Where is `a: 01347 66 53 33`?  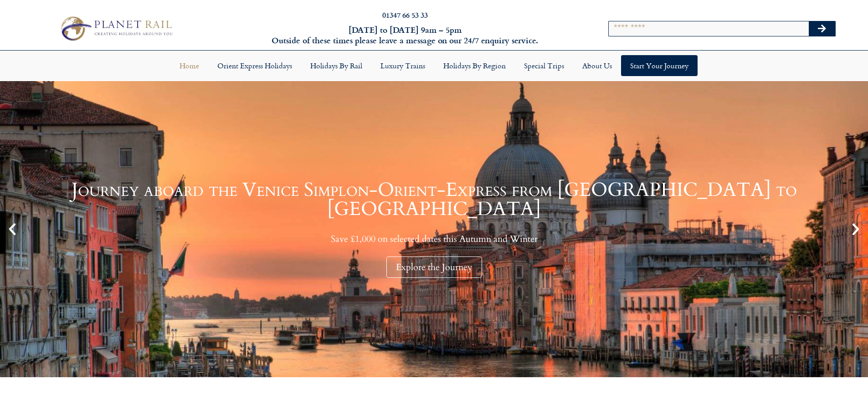 a: 01347 66 53 33 is located at coordinates (405, 15).